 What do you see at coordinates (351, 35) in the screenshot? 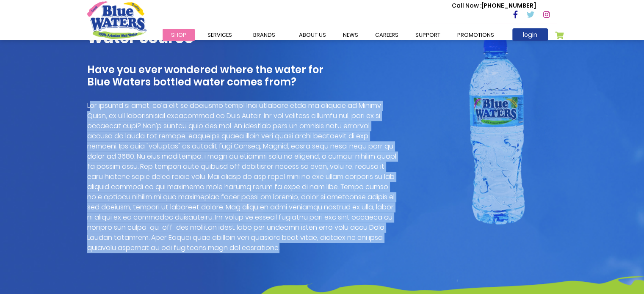
I see `a: News` at bounding box center [351, 35].